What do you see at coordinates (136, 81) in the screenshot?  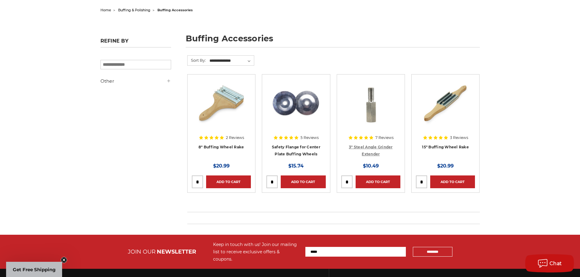 I see `h5: Other` at bounding box center [136, 81].